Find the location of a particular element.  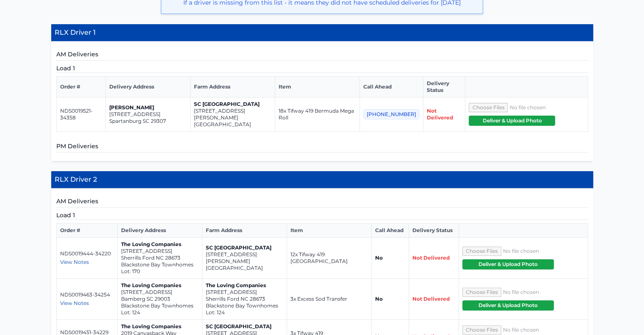

p: Bamberg SC 29003 is located at coordinates (159, 299).